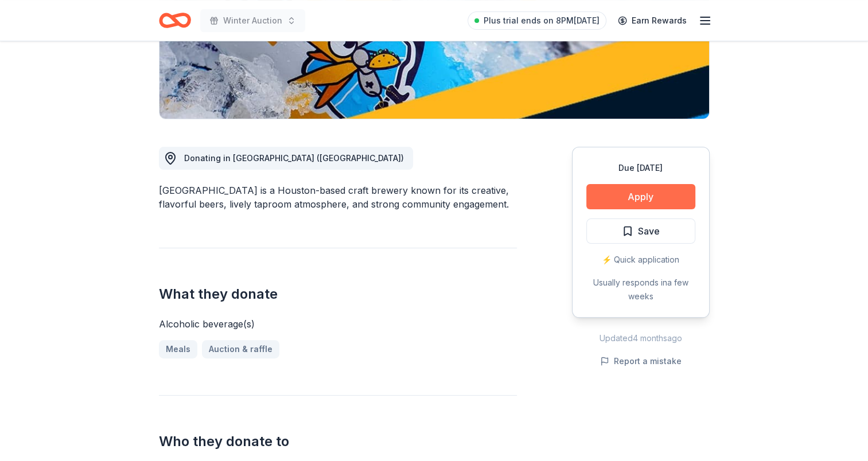 This screenshot has height=461, width=868. I want to click on h2: Who they donate to, so click(338, 441).